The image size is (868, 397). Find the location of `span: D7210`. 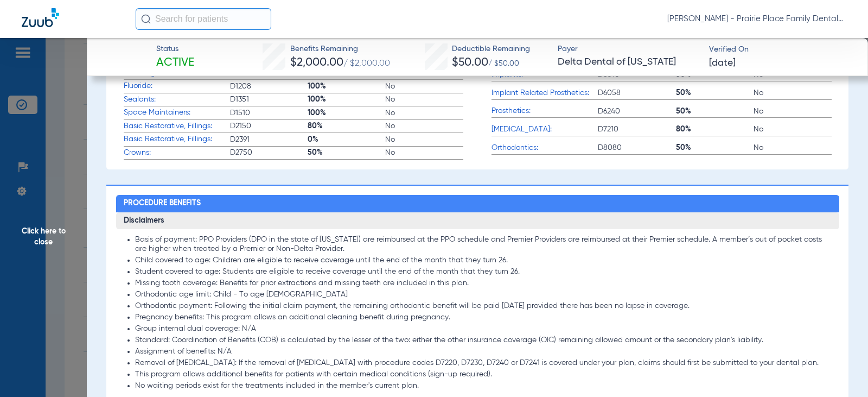

span: D7210 is located at coordinates (636, 130).